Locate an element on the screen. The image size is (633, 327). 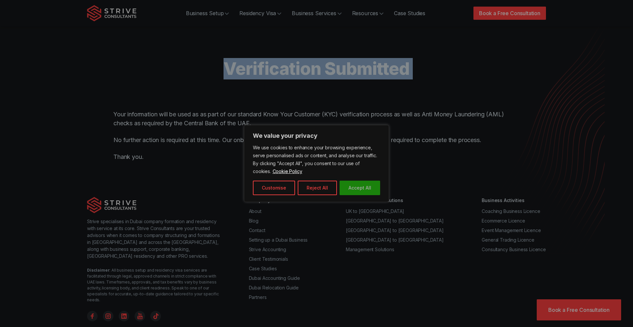
a: Cookie Policy is located at coordinates (288, 171).